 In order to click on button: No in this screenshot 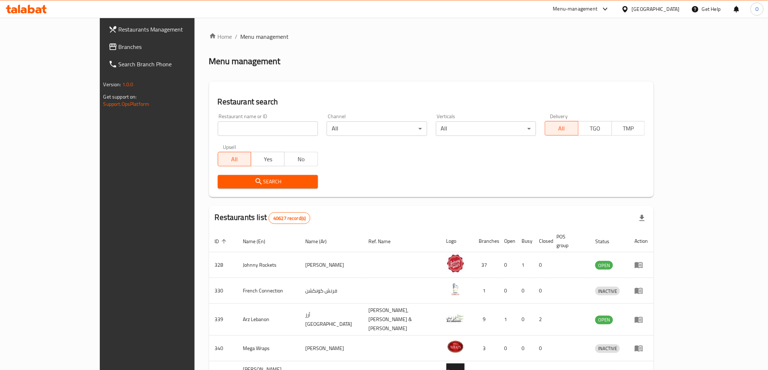, I will do `click(301, 159)`.